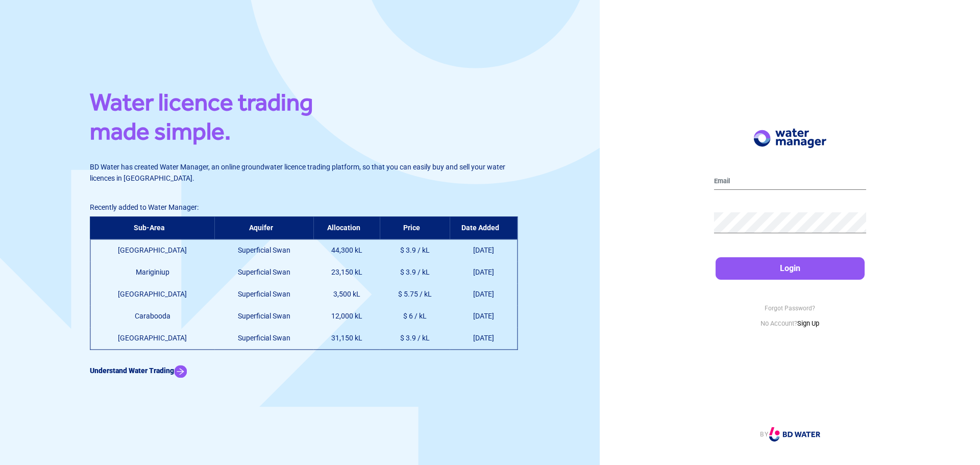 Image resolution: width=980 pixels, height=465 pixels. What do you see at coordinates (132, 371) in the screenshot?
I see `b: Understand Water Trading` at bounding box center [132, 371].